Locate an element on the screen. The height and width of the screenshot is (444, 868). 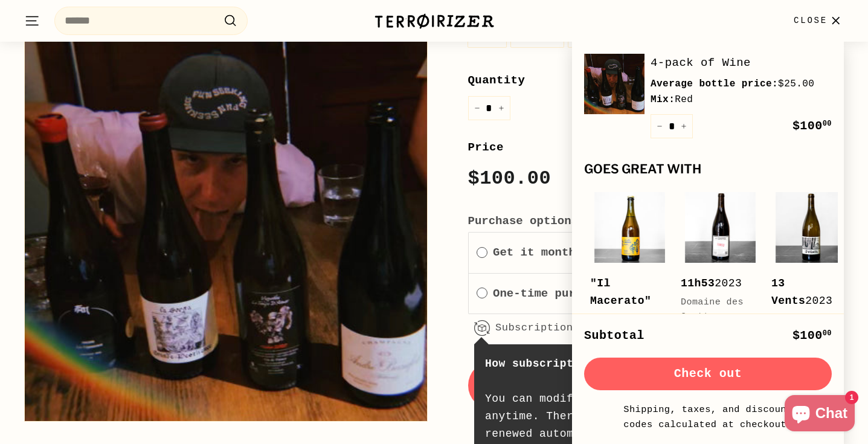
div: Get it monthly is located at coordinates (482, 252).